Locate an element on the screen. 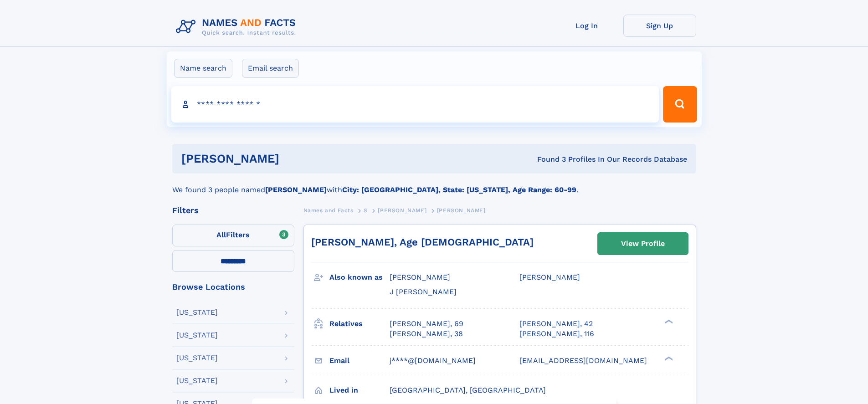 This screenshot has width=868, height=404. label: Name search is located at coordinates (203, 69).